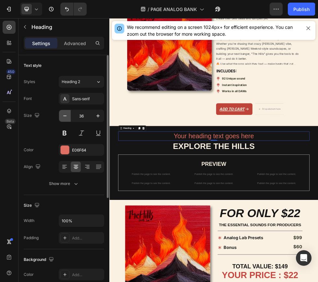  I want to click on strong: 92 Unique sound, so click(232, 112).